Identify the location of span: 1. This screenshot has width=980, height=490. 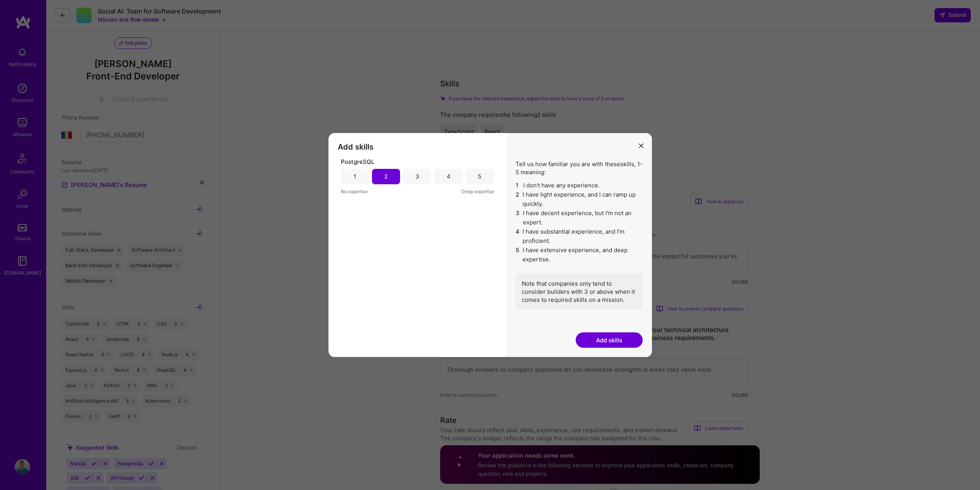
(518, 185).